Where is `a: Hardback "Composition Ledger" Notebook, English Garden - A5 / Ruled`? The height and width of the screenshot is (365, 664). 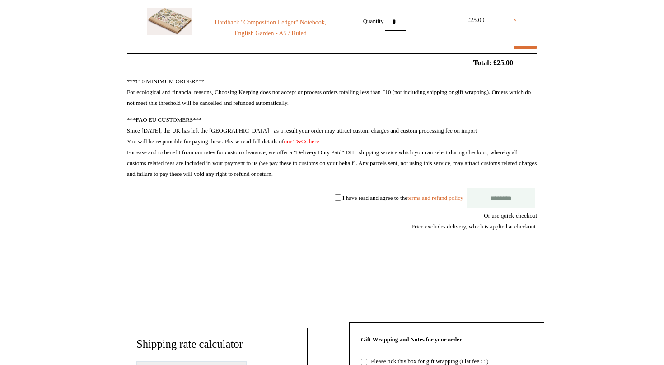 a: Hardback "Composition Ledger" Notebook, English Garden - A5 / Ruled is located at coordinates (271, 28).